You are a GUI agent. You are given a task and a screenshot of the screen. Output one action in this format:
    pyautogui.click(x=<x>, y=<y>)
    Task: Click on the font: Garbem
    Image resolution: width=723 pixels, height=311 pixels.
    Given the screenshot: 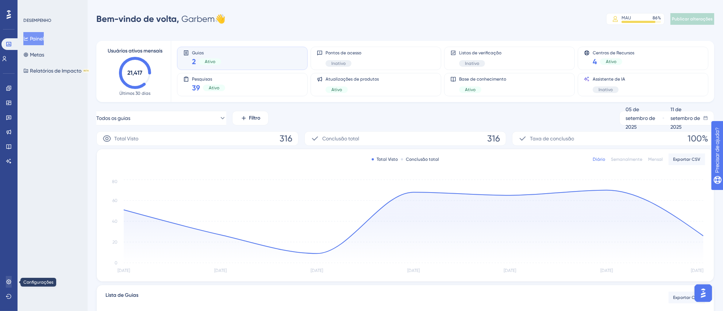 What is the action you would take?
    pyautogui.click(x=198, y=19)
    